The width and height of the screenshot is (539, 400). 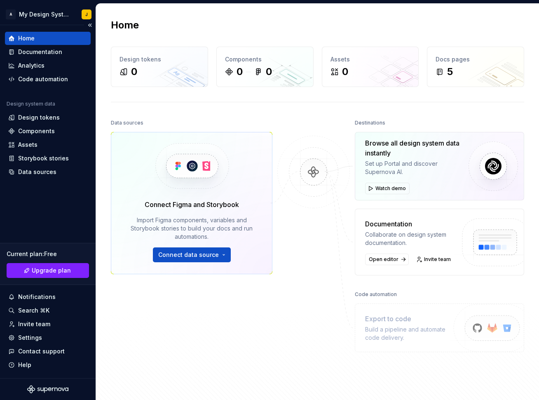 What do you see at coordinates (43, 158) in the screenshot?
I see `div: Storybook stories` at bounding box center [43, 158].